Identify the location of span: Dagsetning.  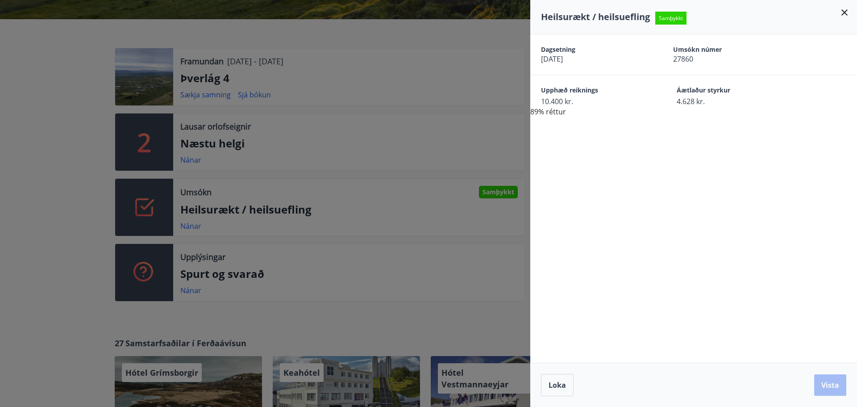
(592, 50).